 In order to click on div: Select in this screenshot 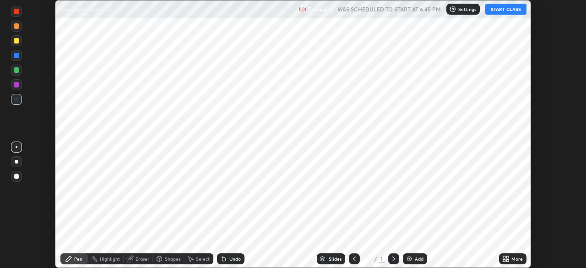, I will do `click(203, 259)`.